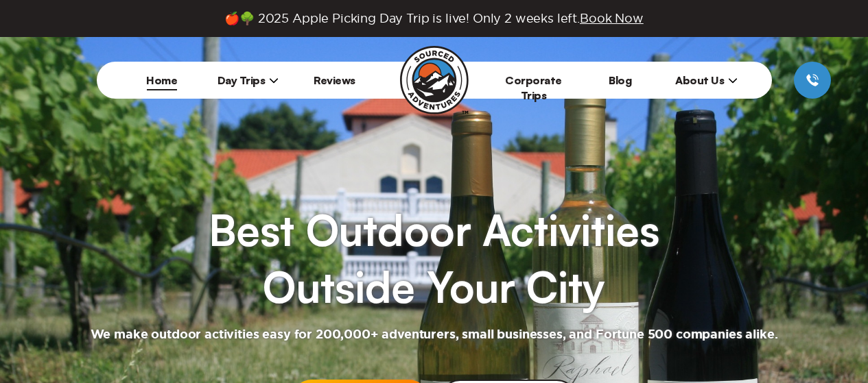 The height and width of the screenshot is (383, 868). What do you see at coordinates (249, 80) in the screenshot?
I see `span: Day Trips` at bounding box center [249, 80].